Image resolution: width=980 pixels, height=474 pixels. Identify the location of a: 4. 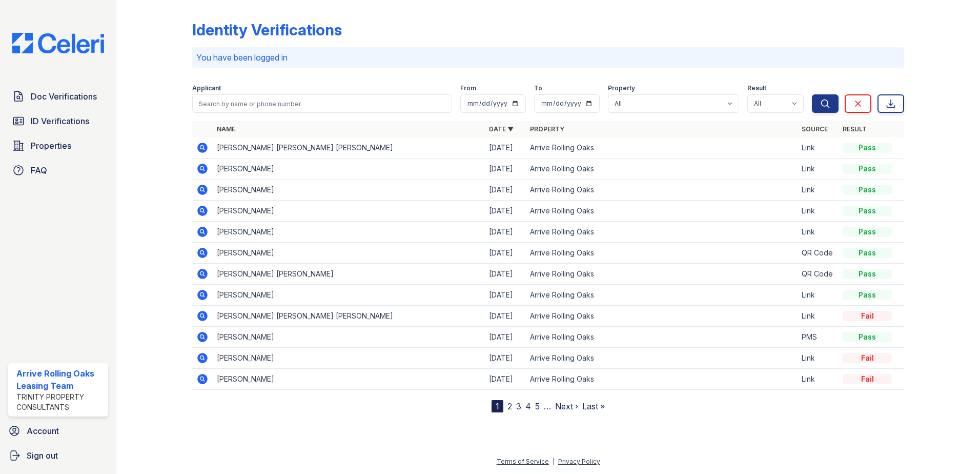
(528, 406).